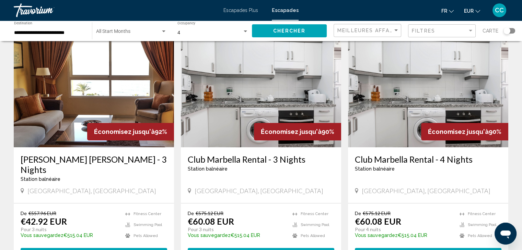 This screenshot has height=250, width=522. What do you see at coordinates (130, 132) in the screenshot?
I see `div: 92%` at bounding box center [130, 132].